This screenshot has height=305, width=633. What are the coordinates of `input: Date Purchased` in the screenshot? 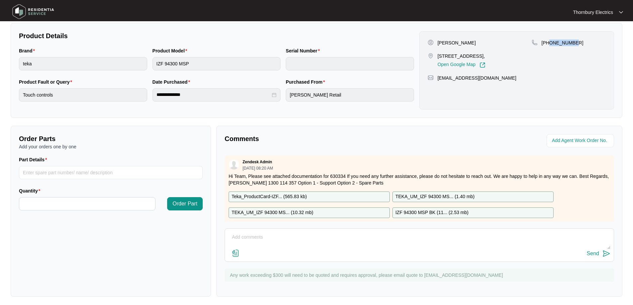 It's located at (214, 95).